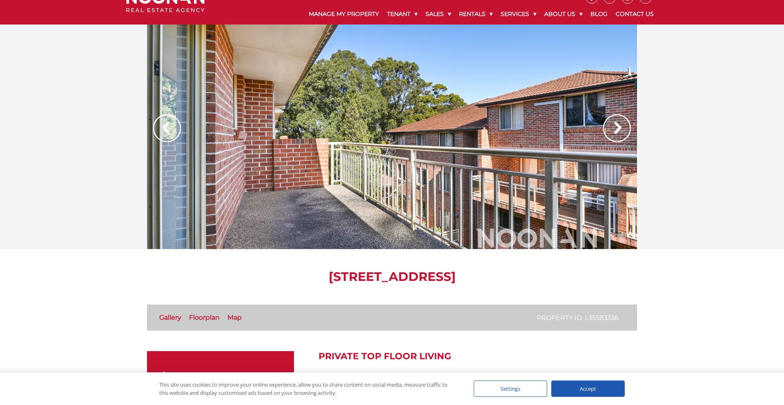  What do you see at coordinates (511, 389) in the screenshot?
I see `div: Settings` at bounding box center [511, 389].